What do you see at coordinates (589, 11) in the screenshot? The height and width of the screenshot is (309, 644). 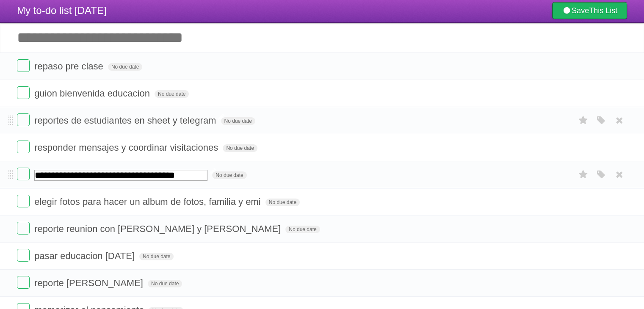 I see `a: SaveThis List` at bounding box center [589, 11].